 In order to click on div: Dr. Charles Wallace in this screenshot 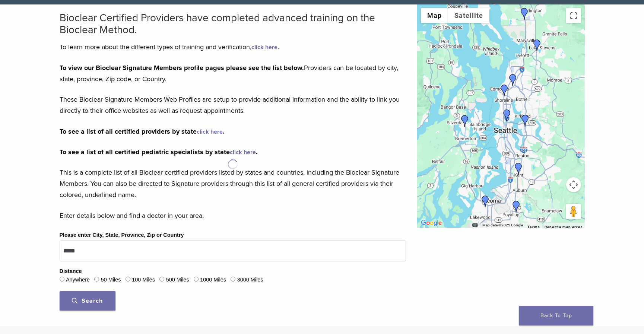, I will do `click(507, 115)`.